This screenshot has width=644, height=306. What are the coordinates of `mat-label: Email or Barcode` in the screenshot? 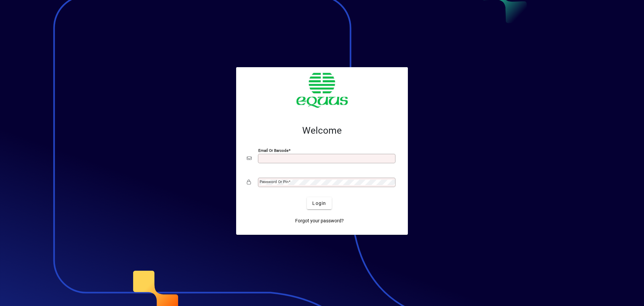 It's located at (273, 150).